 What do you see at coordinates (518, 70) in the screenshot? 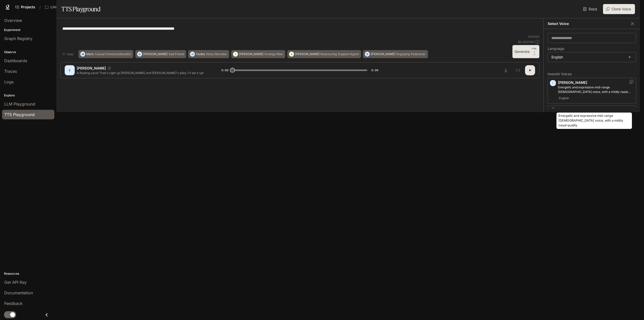
I see `button: Inspect` at bounding box center [518, 70].